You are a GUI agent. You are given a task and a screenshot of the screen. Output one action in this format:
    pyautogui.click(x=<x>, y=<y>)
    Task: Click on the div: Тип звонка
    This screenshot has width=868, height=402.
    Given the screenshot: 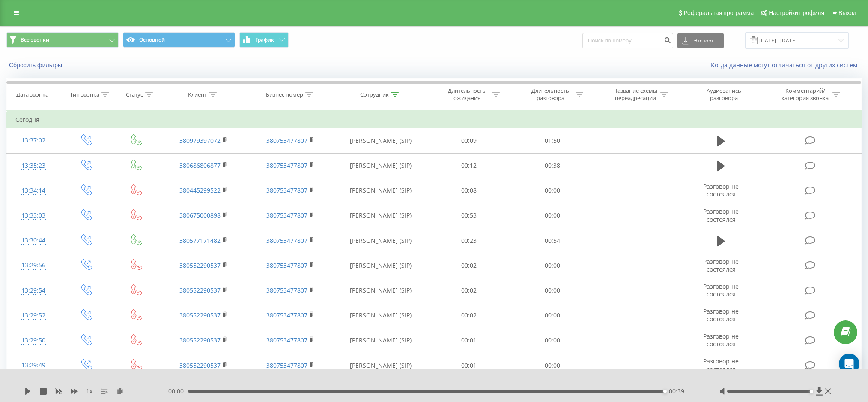 What is the action you would take?
    pyautogui.click(x=84, y=94)
    